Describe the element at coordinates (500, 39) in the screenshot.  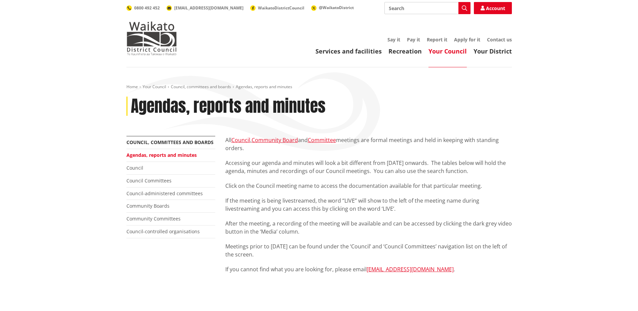
I see `a: Contact us` at that location.